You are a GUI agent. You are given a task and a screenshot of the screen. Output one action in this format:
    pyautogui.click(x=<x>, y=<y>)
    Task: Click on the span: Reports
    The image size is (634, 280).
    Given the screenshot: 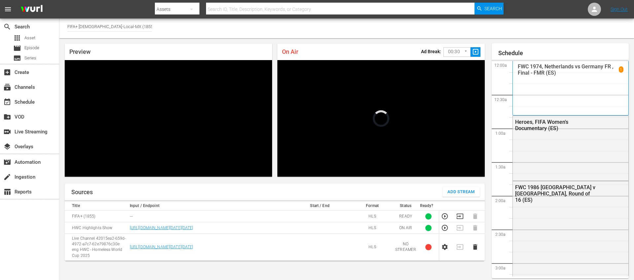 What is the action you would take?
    pyautogui.click(x=7, y=192)
    